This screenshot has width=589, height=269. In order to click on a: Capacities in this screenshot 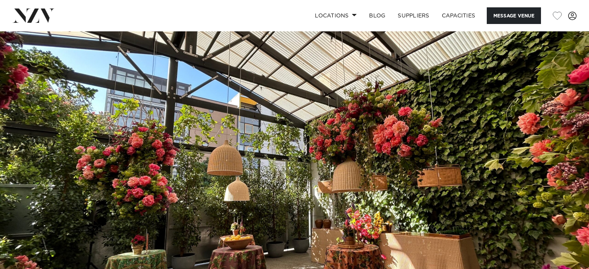, I will do `click(459, 15)`.